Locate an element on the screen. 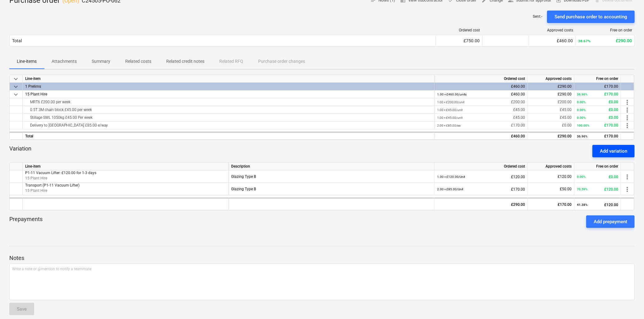  button: Send purchase order to accounting is located at coordinates (591, 17).